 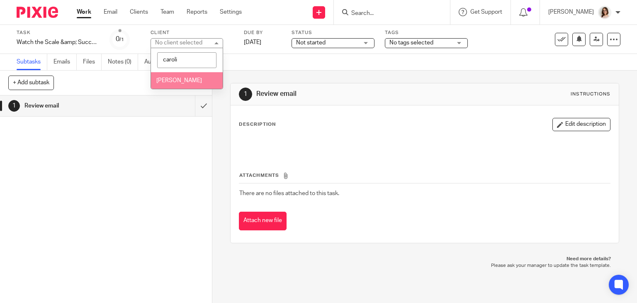 I want to click on img: Pixie, so click(x=37, y=12).